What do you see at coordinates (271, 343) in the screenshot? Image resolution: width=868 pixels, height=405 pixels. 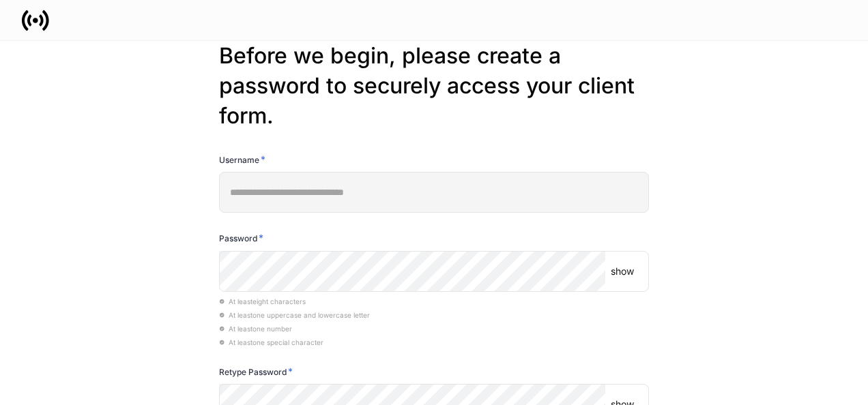 I see `span: At least one special character` at bounding box center [271, 343].